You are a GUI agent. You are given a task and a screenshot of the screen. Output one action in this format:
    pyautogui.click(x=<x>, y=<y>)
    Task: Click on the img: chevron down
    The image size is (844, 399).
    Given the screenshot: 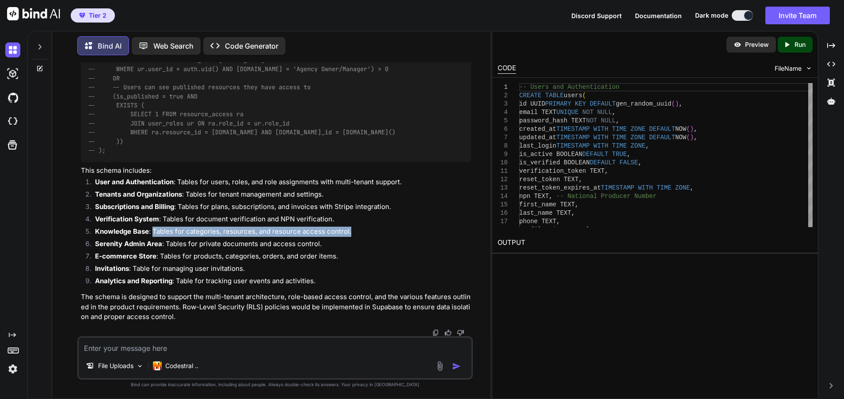 What is the action you would take?
    pyautogui.click(x=809, y=68)
    